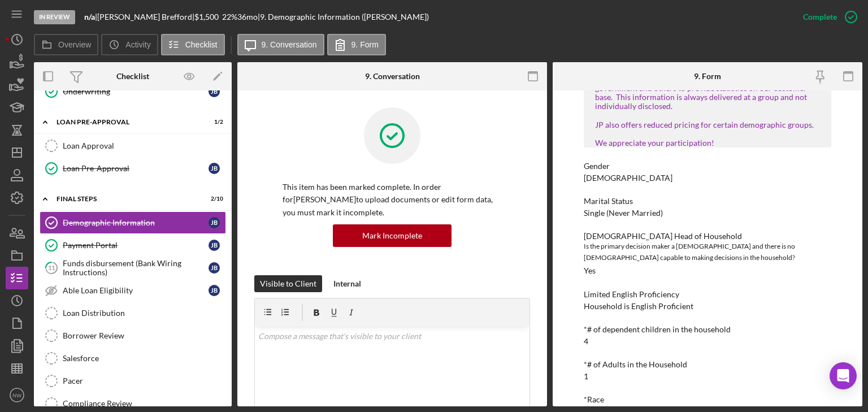 The height and width of the screenshot is (412, 868). Describe the element at coordinates (708, 400) in the screenshot. I see `div: *Race` at that location.